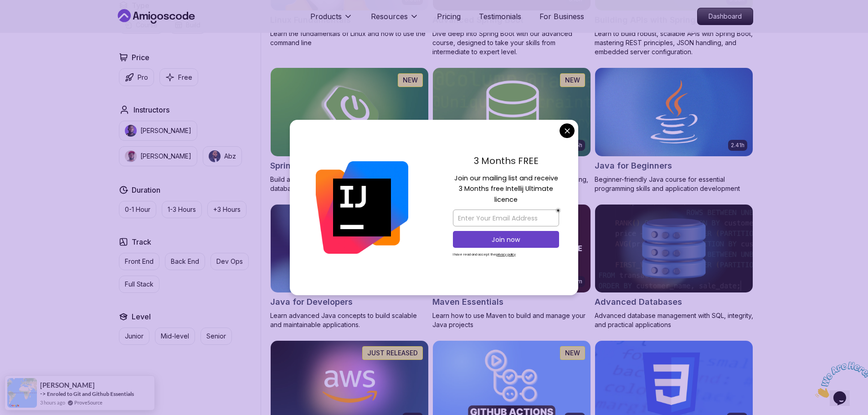 Image resolution: width=868 pixels, height=415 pixels. What do you see at coordinates (139, 284) in the screenshot?
I see `button: Full Stack` at bounding box center [139, 284].